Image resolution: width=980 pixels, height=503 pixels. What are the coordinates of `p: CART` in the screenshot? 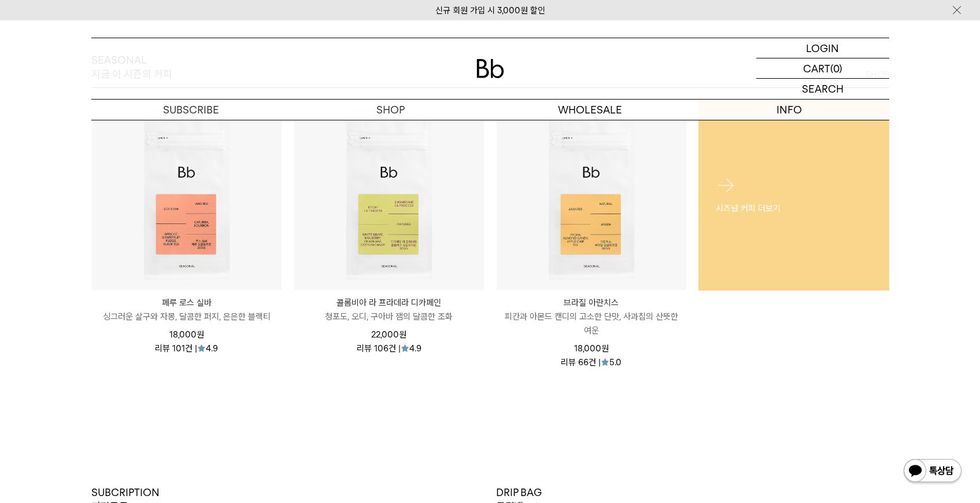 It's located at (816, 69).